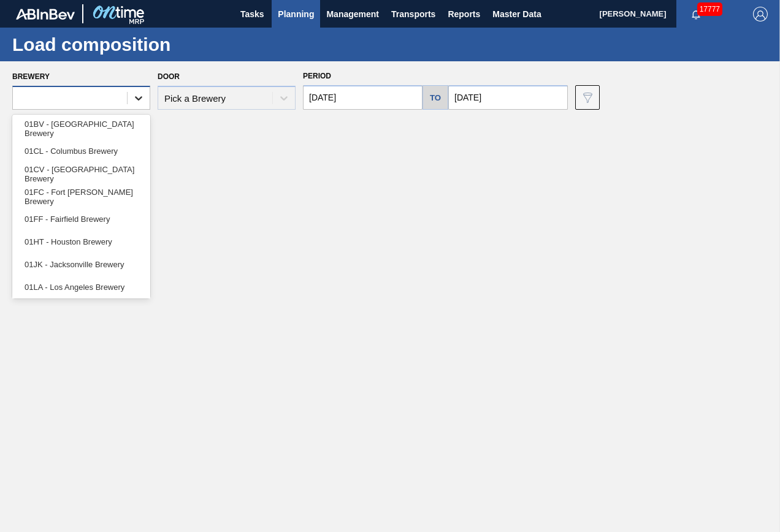  Describe the element at coordinates (45, 14) in the screenshot. I see `img: TNhmsLtSVTkK8tSr43FrP2fwEKptu5GPRR3wAAAABJRU5ErkJggg==` at that location.